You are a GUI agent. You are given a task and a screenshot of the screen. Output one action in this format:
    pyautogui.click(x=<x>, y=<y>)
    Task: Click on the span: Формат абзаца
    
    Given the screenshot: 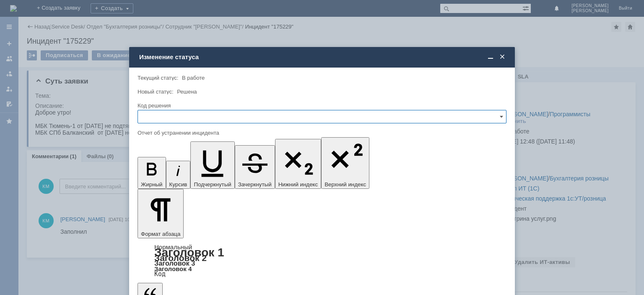 What is the action you would take?
    pyautogui.click(x=161, y=233)
    